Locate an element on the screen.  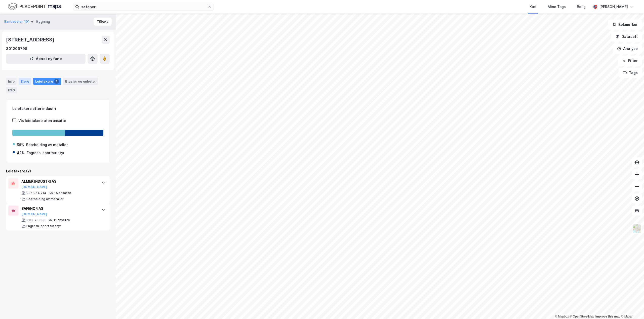
button: Tags is located at coordinates (630, 73).